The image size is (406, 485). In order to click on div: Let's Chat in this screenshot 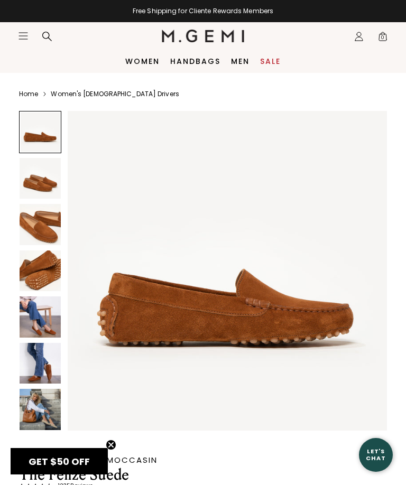, I will do `click(375, 454)`.